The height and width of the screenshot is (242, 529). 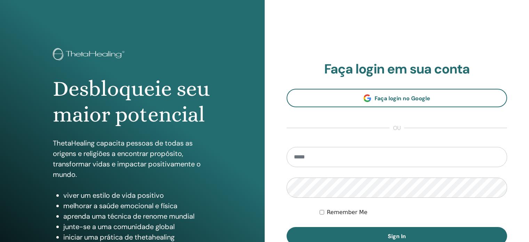 I want to click on li: aprenda uma técnica de renome mundial, so click(x=137, y=216).